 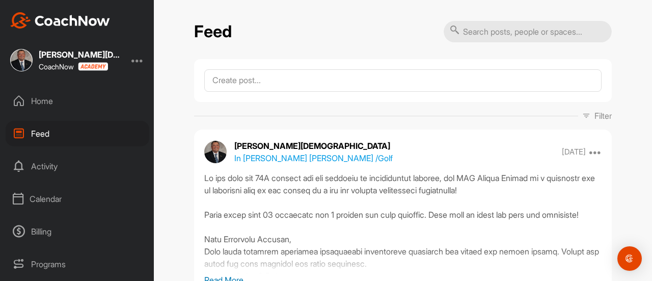 I want to click on div: Billing, so click(x=77, y=231).